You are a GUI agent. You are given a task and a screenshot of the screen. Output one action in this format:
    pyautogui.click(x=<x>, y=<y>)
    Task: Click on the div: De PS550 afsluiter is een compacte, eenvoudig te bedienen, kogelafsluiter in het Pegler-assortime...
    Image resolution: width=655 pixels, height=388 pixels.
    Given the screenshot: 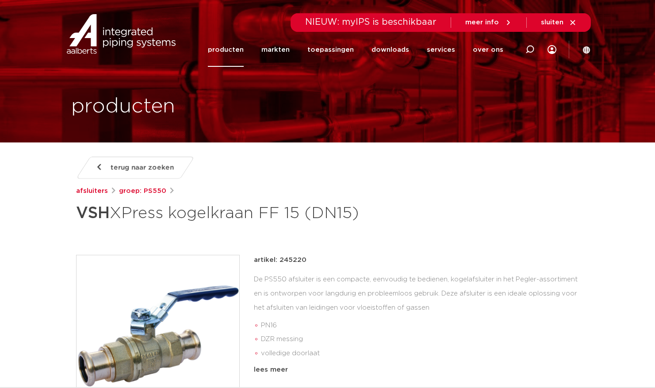 What is the action you would take?
    pyautogui.click(x=417, y=317)
    